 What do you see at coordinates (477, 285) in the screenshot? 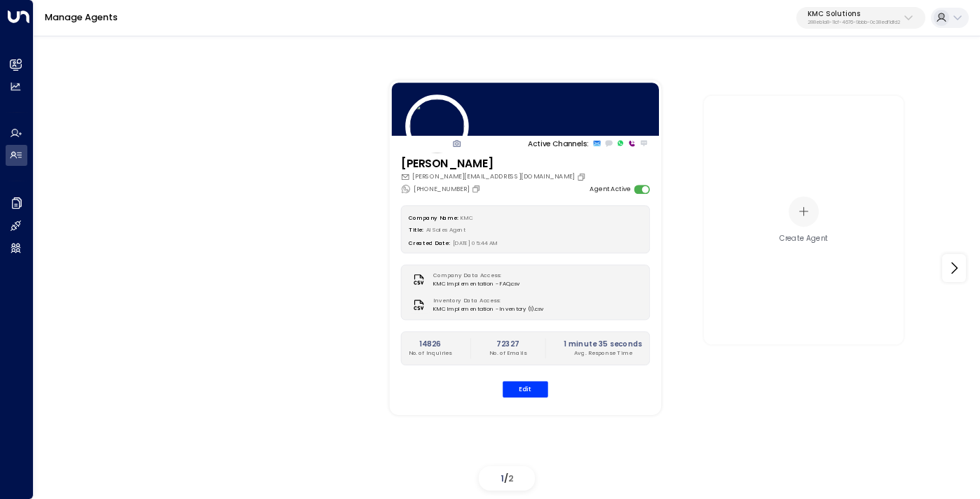
I see `span: KMC Implementation - FAQ.csv` at bounding box center [477, 285].